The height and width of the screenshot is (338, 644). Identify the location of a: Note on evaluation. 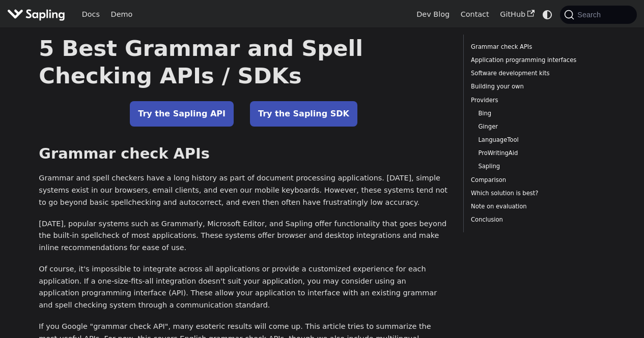
(528, 206).